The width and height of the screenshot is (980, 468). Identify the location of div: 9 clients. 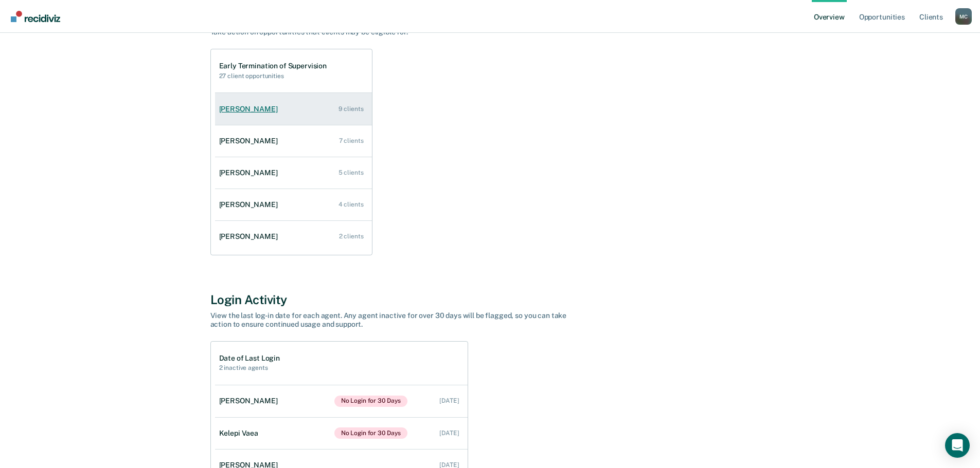
(350, 109).